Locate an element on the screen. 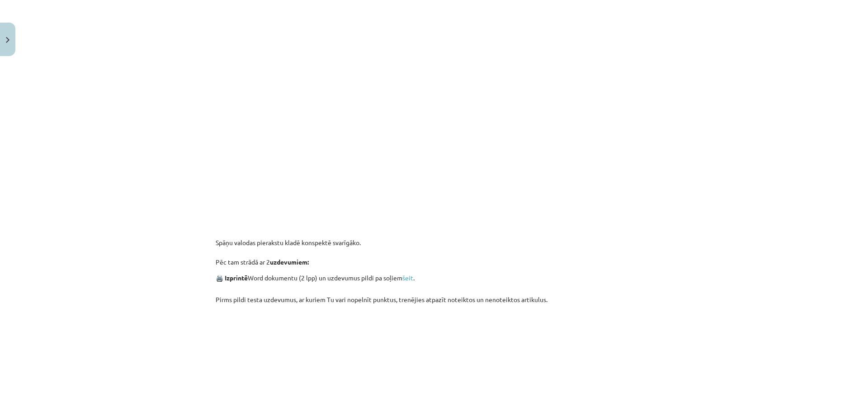 This screenshot has height=412, width=868. strong: 🖨️ Izprintē is located at coordinates (231, 277).